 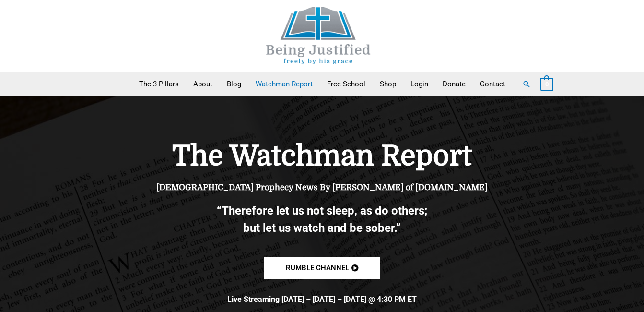 What do you see at coordinates (526, 84) in the screenshot?
I see `a: Search button` at bounding box center [526, 84].